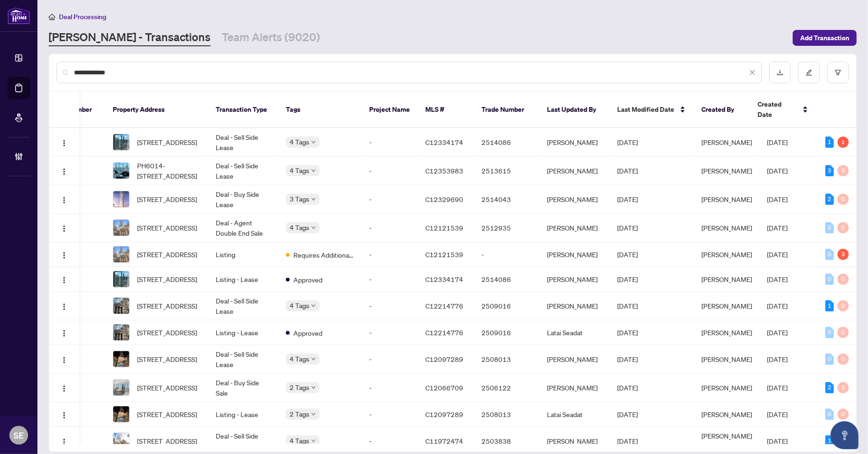  I want to click on th: Last Updated By, so click(574, 110).